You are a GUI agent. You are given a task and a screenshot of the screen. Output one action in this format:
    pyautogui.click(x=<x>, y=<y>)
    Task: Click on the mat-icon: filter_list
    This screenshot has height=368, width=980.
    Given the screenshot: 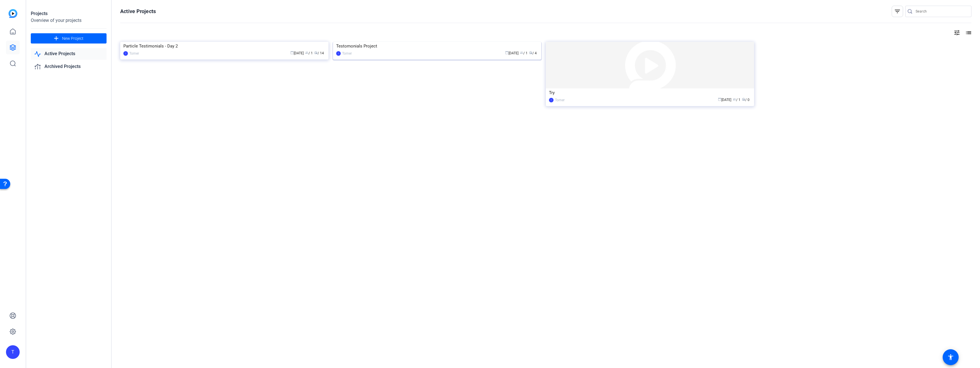 What is the action you would take?
    pyautogui.click(x=897, y=11)
    